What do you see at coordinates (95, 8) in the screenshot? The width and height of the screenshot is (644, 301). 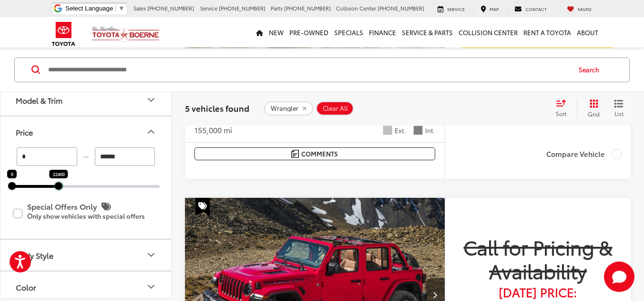 I see `a: Select Language​` at bounding box center [95, 8].